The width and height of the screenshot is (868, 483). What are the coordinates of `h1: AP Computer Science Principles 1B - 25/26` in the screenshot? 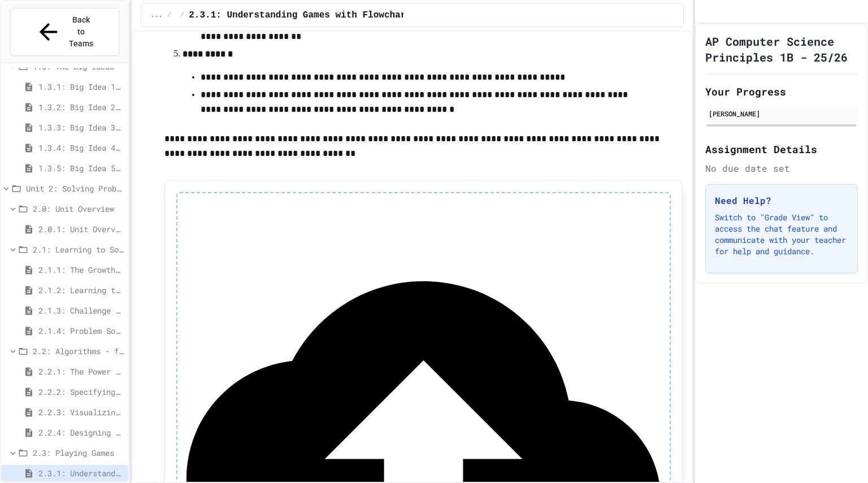 It's located at (782, 49).